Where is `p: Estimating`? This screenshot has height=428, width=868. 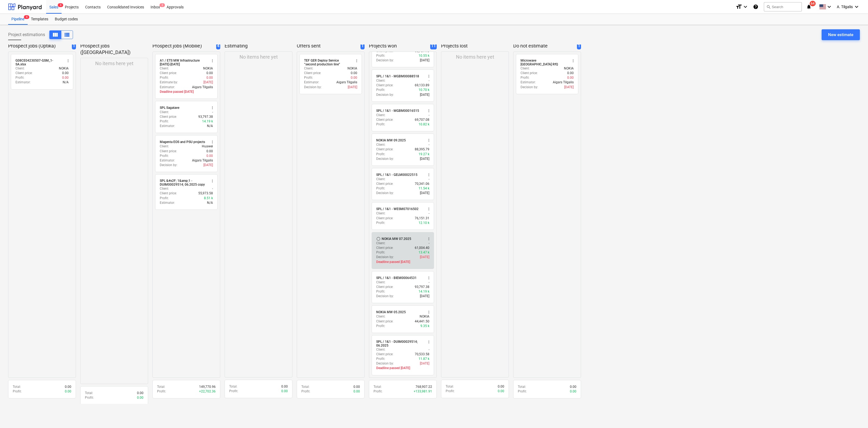
p: Estimating is located at coordinates (258, 46).